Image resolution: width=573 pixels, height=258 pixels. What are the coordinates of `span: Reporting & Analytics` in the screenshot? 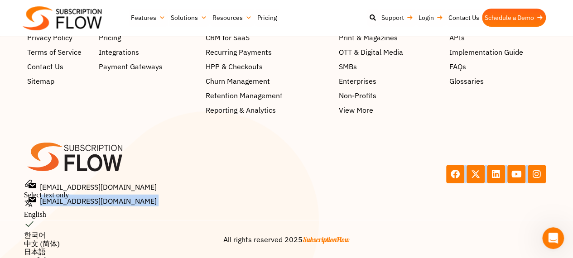 It's located at (240, 110).